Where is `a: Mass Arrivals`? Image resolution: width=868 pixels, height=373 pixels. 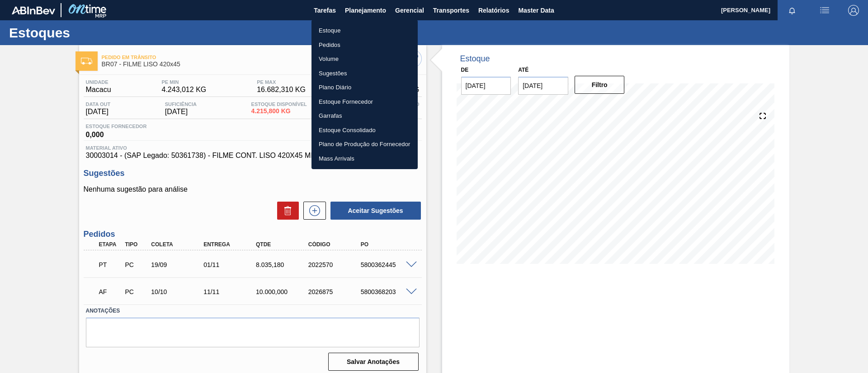
a: Mass Arrivals is located at coordinates (364, 159).